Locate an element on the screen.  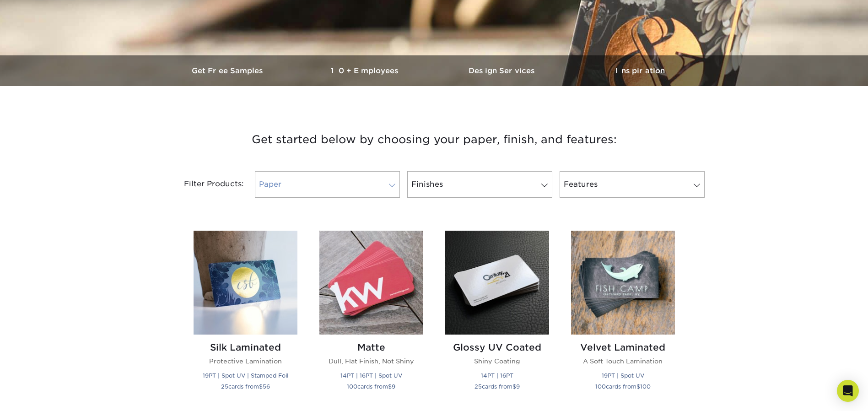
a: Get Free Samples is located at coordinates (229, 70).